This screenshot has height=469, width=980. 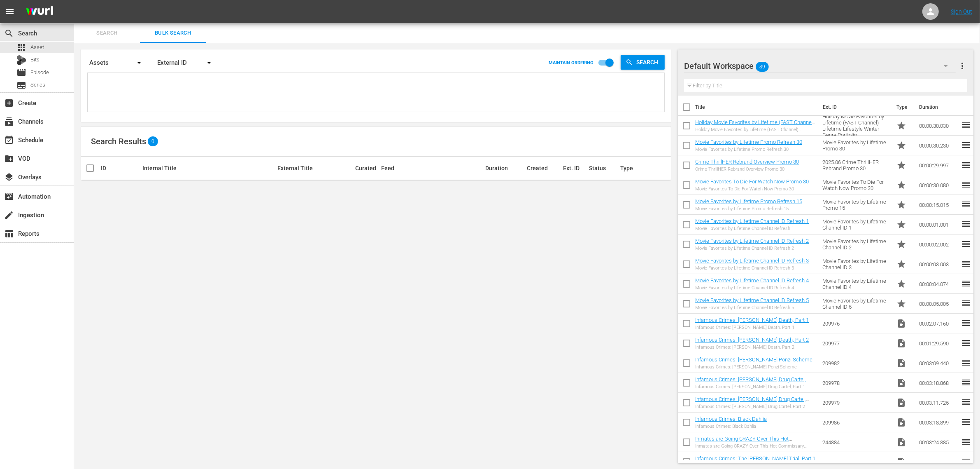 What do you see at coordinates (153, 141) in the screenshot?
I see `span: 0` at bounding box center [153, 141].